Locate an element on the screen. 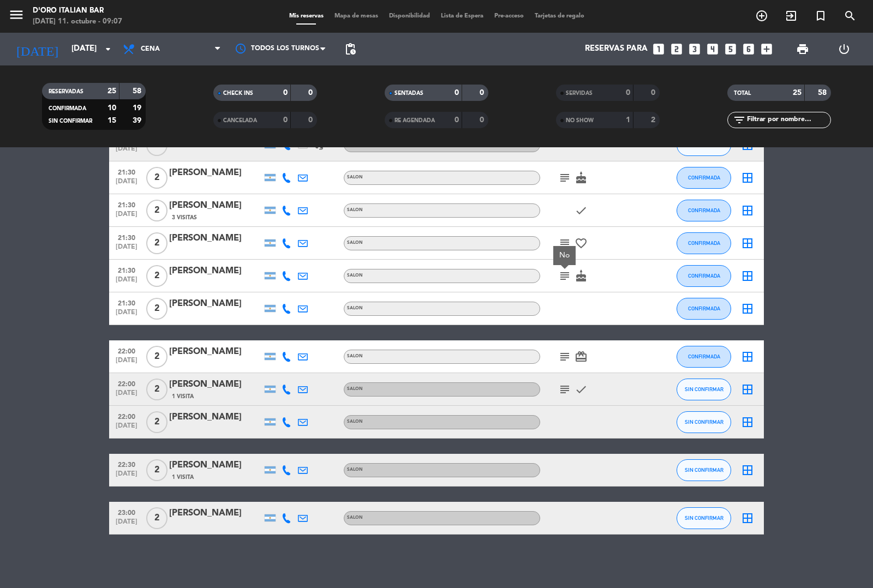 Image resolution: width=873 pixels, height=588 pixels. i: turned_in_not is located at coordinates (820, 16).